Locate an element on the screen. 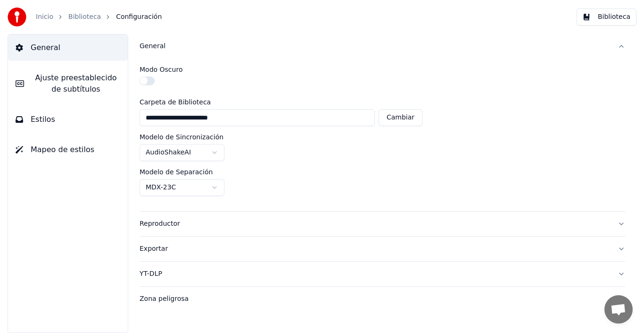 The height and width of the screenshot is (333, 644). button: Zona peligrosa is located at coordinates (382, 299).